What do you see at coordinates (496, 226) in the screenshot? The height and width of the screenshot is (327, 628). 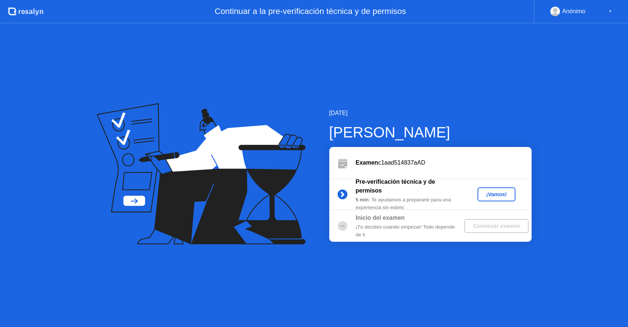 I see `button: Comenzar examen` at bounding box center [496, 226].